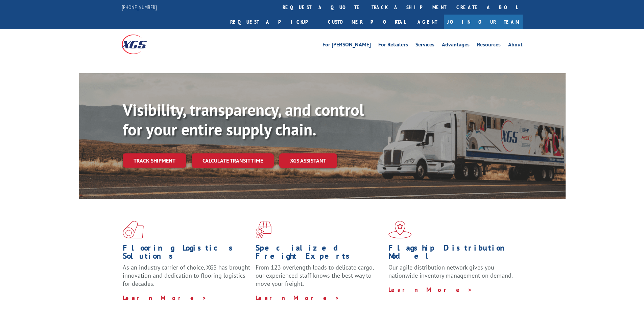  What do you see at coordinates (320, 254) in the screenshot?
I see `h1: Specialized Freight Experts` at bounding box center [320, 254].